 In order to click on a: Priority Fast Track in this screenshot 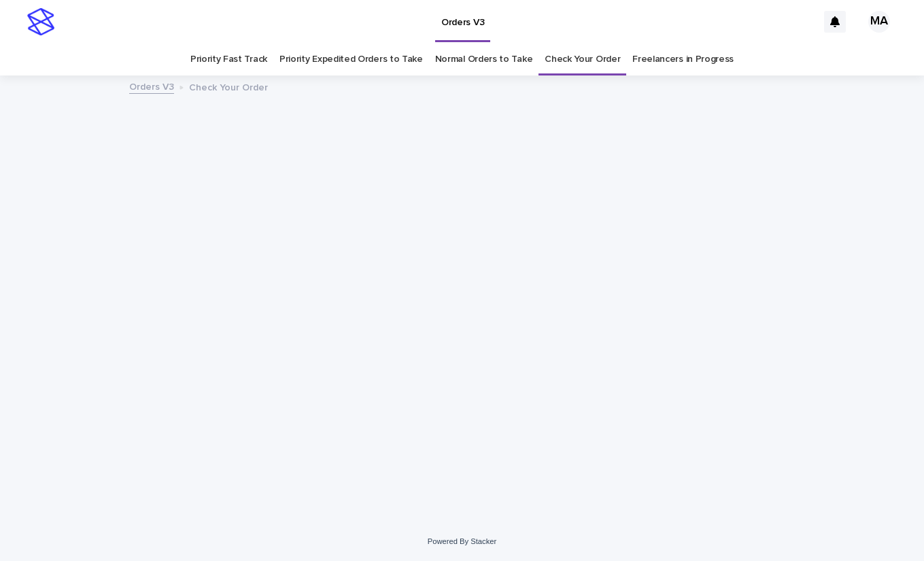, I will do `click(229, 59)`.